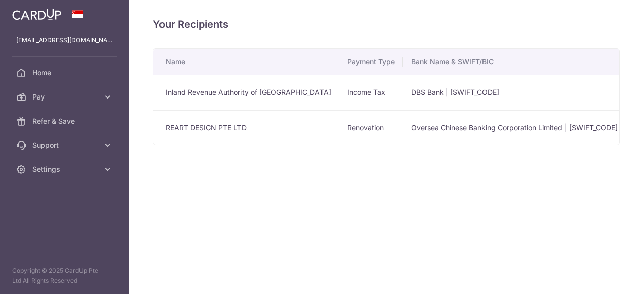 The image size is (644, 294). I want to click on img: CardUp, so click(37, 14).